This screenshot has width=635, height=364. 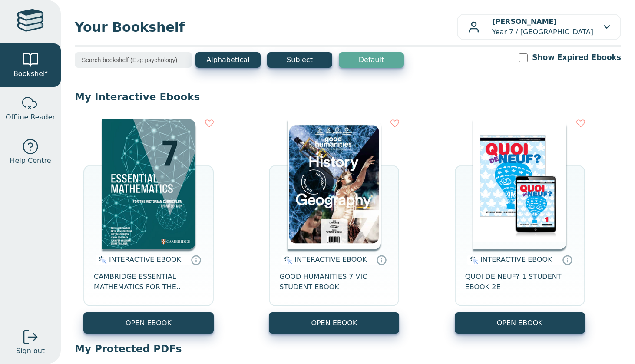 What do you see at coordinates (576, 57) in the screenshot?
I see `label: Show Expired Ebooks` at bounding box center [576, 57].